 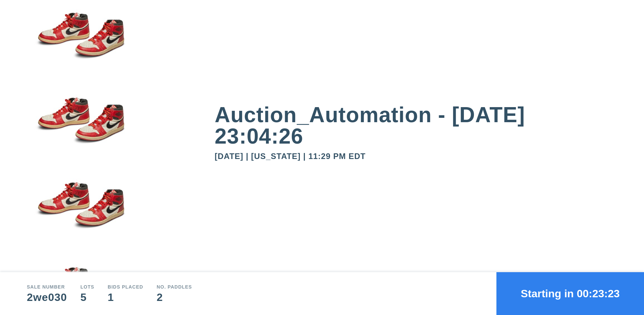 I want to click on div: Bids Placed, so click(x=125, y=287).